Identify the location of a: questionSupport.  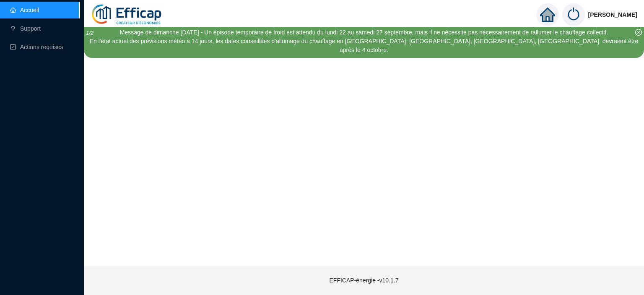
(25, 28).